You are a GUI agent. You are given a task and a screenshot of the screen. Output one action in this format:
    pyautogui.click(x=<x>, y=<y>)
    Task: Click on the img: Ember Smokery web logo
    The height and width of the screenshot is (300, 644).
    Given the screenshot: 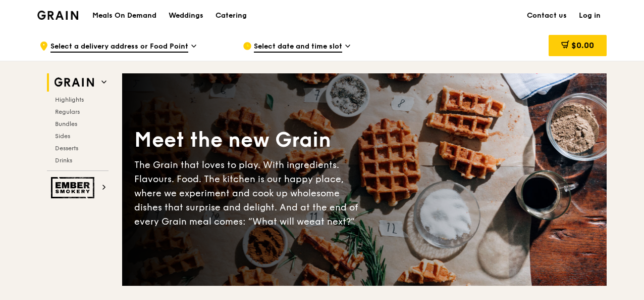 What is the action you would take?
    pyautogui.click(x=74, y=187)
    